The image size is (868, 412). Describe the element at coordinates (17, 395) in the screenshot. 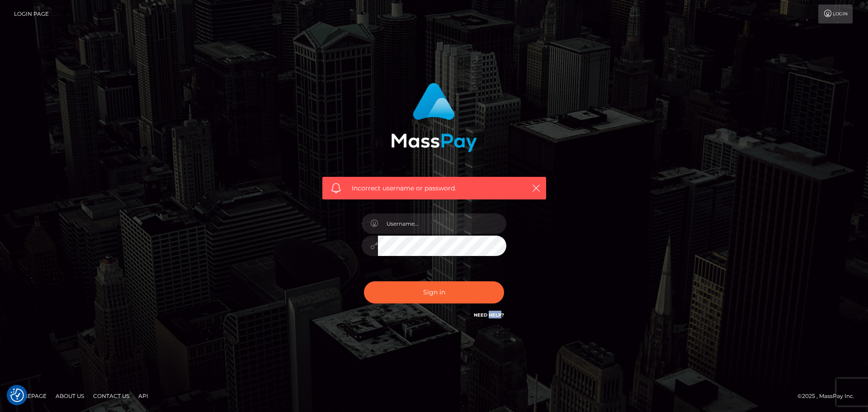

I see `button: Consent Preferences` at that location.